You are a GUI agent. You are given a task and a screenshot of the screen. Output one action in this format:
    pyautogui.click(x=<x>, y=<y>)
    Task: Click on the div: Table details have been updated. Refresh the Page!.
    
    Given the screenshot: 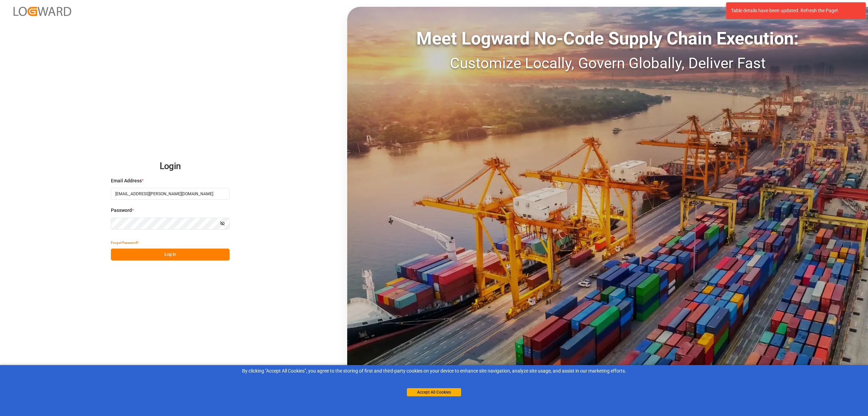 What is the action you would take?
    pyautogui.click(x=793, y=10)
    